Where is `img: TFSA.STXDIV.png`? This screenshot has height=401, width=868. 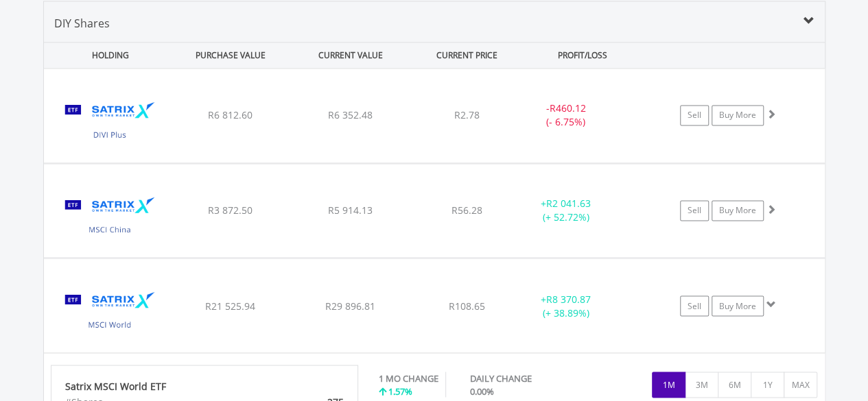 img: TFSA.STXDIV.png is located at coordinates (109, 122).